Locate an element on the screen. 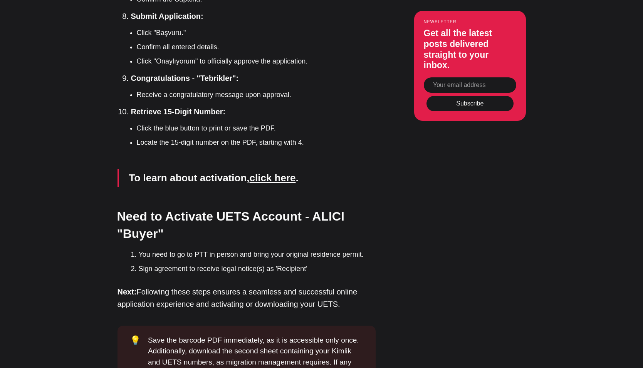 The width and height of the screenshot is (643, 368). blockquote: To learn about activation, . is located at coordinates (247, 178).